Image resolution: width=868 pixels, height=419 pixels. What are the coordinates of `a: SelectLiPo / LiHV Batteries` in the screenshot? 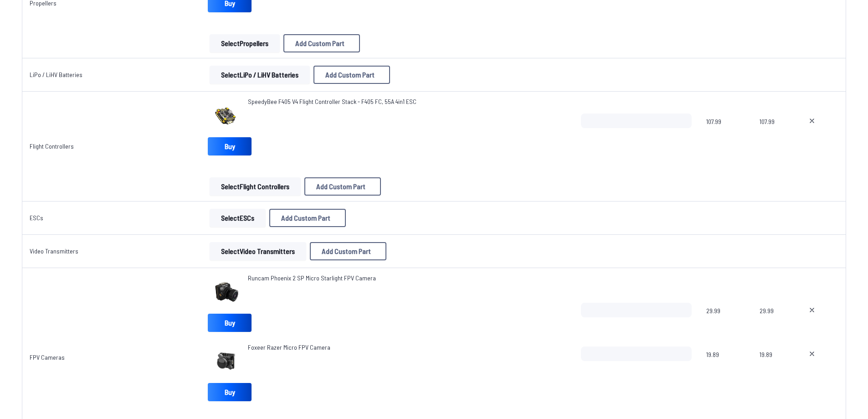 It's located at (259, 75).